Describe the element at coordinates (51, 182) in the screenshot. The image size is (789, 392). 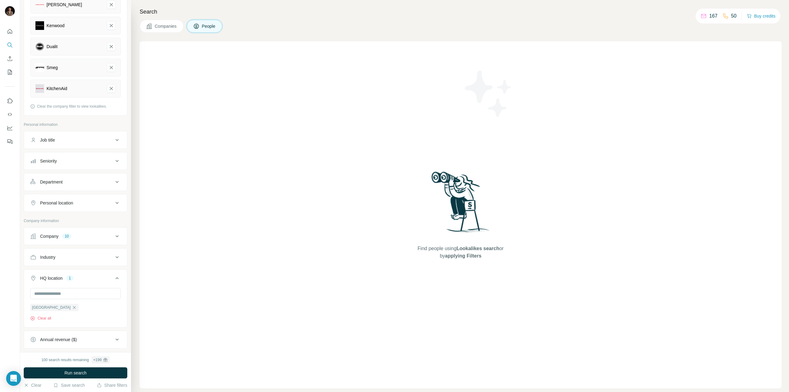
I see `div: Department` at that location.